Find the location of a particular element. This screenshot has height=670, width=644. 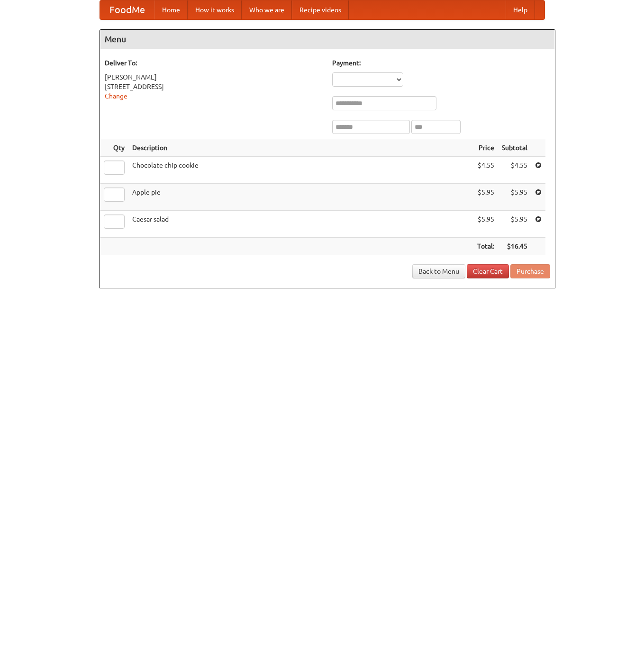

a: Change is located at coordinates (116, 96).